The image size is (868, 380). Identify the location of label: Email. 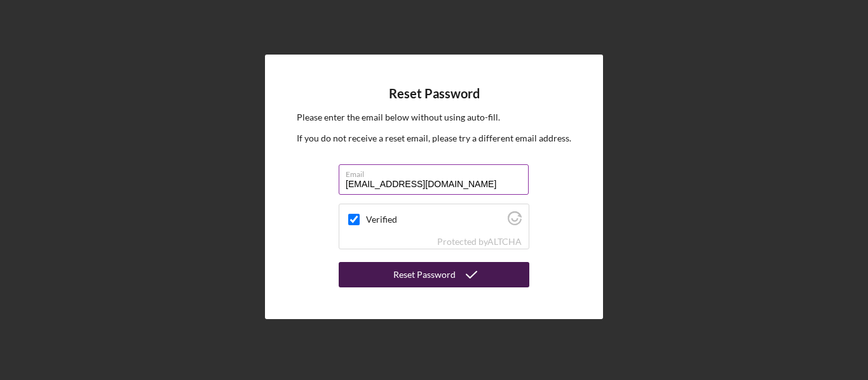
(437, 172).